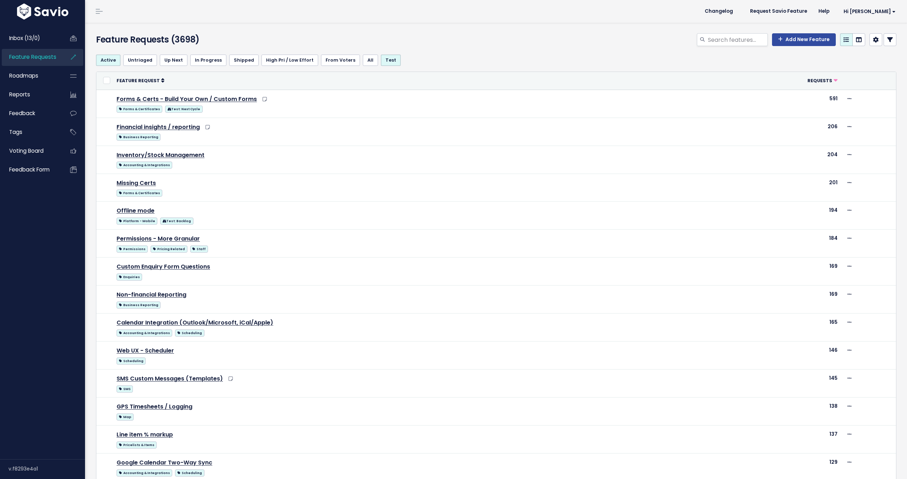 Image resolution: width=907 pixels, height=479 pixels. I want to click on a: Calendar Integration (Outlook/Microsoft, iCal/Apple), so click(195, 322).